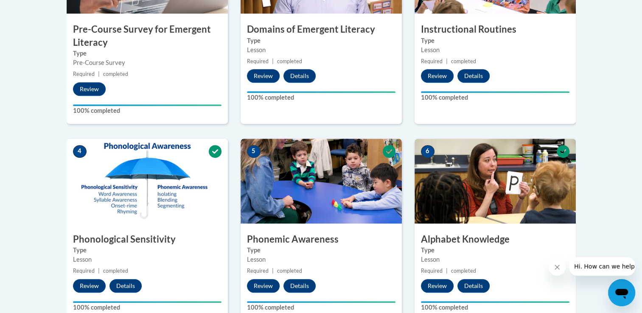 The width and height of the screenshot is (642, 313). Describe the element at coordinates (428, 151) in the screenshot. I see `span: 6` at that location.